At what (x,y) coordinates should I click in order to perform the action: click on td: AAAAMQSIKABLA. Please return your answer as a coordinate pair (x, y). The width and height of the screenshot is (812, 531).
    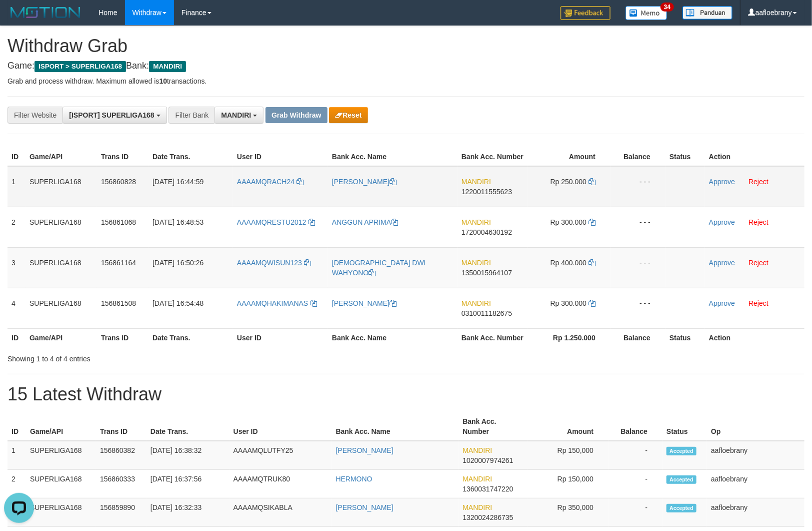
    Looking at the image, I should click on (280, 512).